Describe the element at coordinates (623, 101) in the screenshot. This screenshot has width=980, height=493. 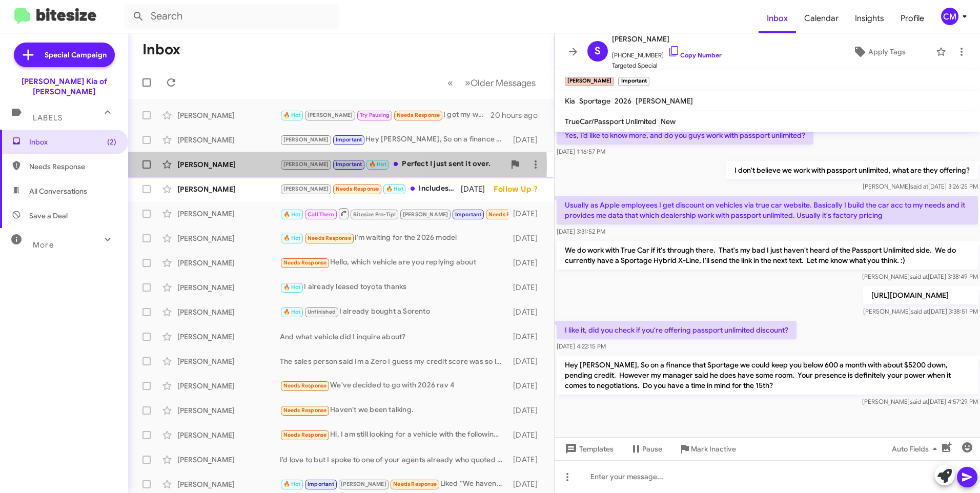
I see `span: 2026` at that location.